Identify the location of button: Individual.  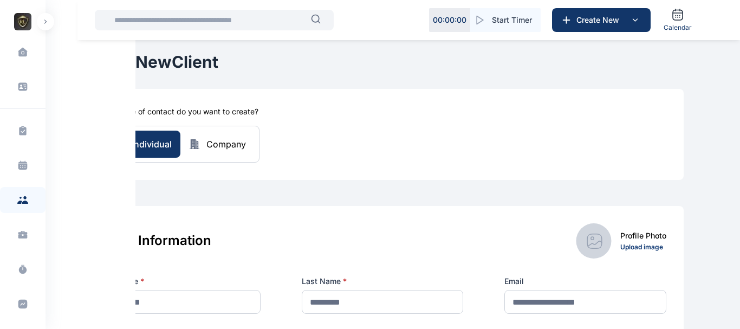
(142, 144).